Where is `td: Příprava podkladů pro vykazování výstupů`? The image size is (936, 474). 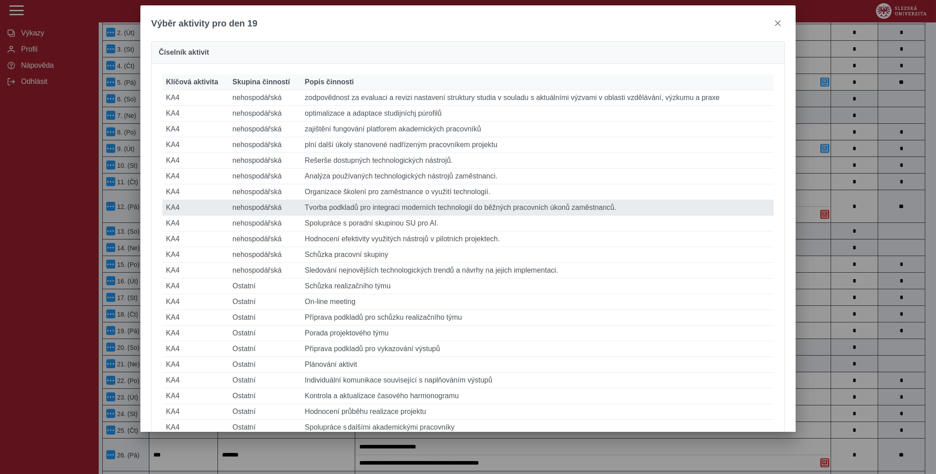 td: Příprava podkladů pro vykazování výstupů is located at coordinates (537, 349).